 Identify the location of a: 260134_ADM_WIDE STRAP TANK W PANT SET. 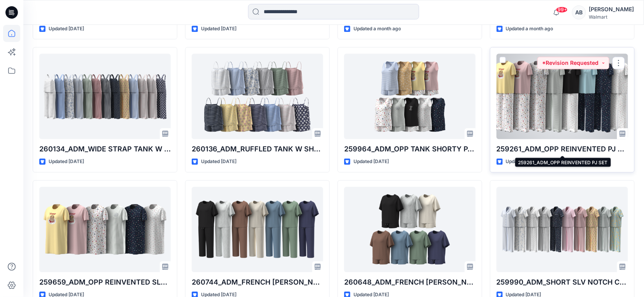
(105, 96).